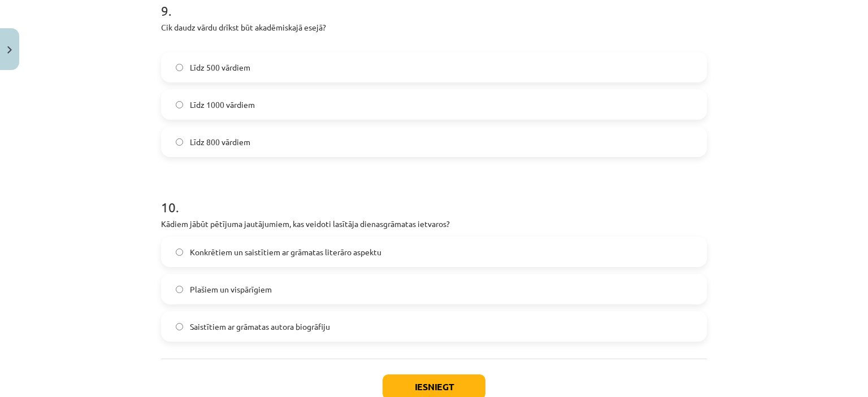  I want to click on p: Kādiem jābūt pētījuma jautājumiem, kas veidoti lasītāja dienasgrāmatas ietvaros?, so click(434, 223).